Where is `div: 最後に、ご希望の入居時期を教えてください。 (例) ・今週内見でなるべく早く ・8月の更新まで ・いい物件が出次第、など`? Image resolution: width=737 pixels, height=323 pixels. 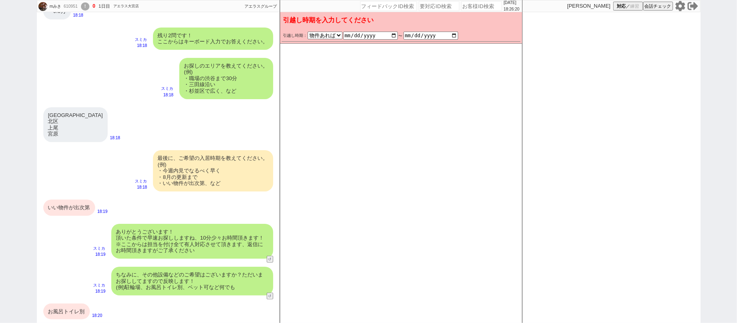 div: 最後に、ご希望の入居時期を教えてください。 (例) ・今週内見でなるべく早く ・8月の更新まで ・いい物件が出次第、など is located at coordinates (213, 171).